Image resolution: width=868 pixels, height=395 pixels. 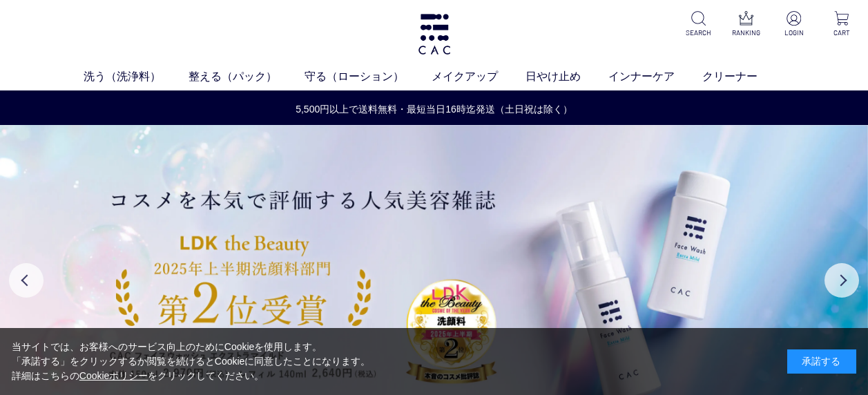 What do you see at coordinates (842, 33) in the screenshot?
I see `p: CART` at bounding box center [842, 33].